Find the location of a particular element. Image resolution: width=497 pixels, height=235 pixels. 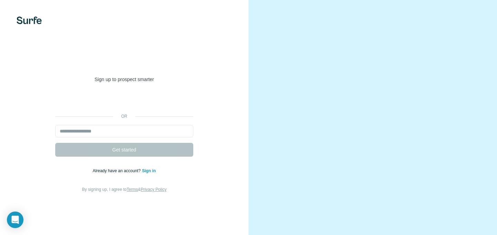

div: Open Intercom Messenger is located at coordinates (15, 220).